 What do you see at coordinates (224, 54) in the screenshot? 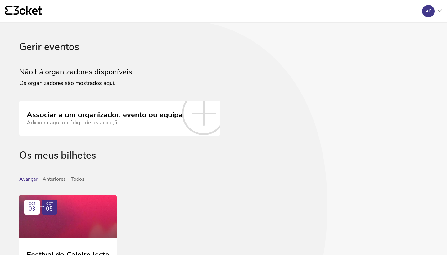
I see `div: Gerir eventos` at bounding box center [224, 54].